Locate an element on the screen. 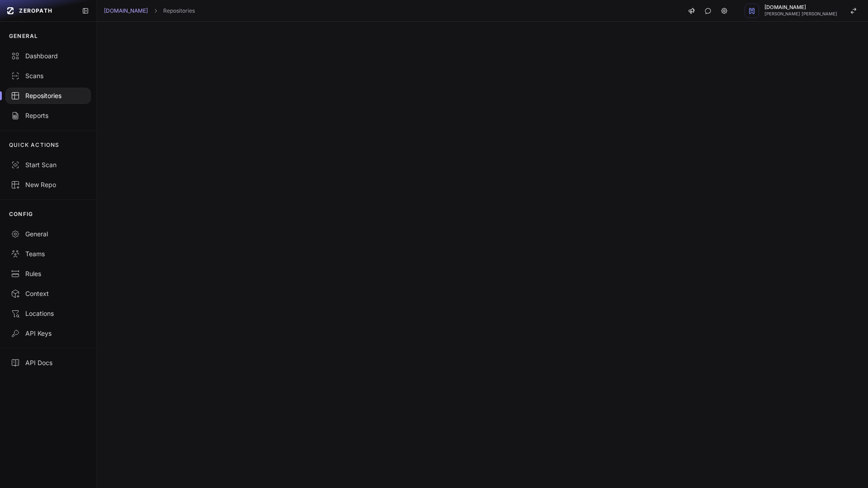  div: Dashboard is located at coordinates (48, 56).